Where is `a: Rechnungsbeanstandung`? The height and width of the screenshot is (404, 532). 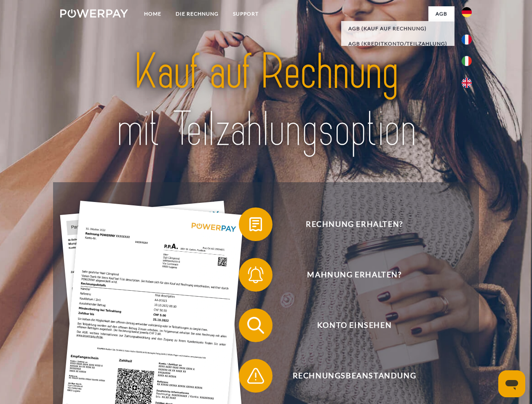 a: Rechnungsbeanstandung is located at coordinates (348, 376).